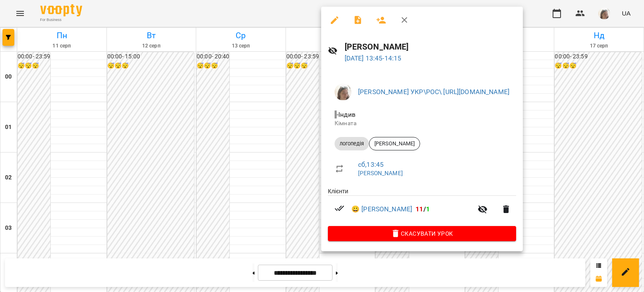 This screenshot has width=644, height=292. What do you see at coordinates (371, 164) in the screenshot?
I see `a: сб , 13:45` at bounding box center [371, 164].